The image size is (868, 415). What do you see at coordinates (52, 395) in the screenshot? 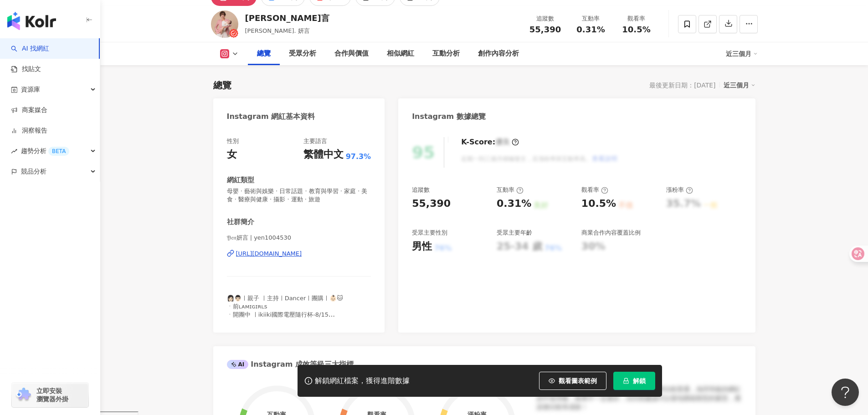
I see `span: 立即安裝 瀏覽器外掛` at bounding box center [52, 395].